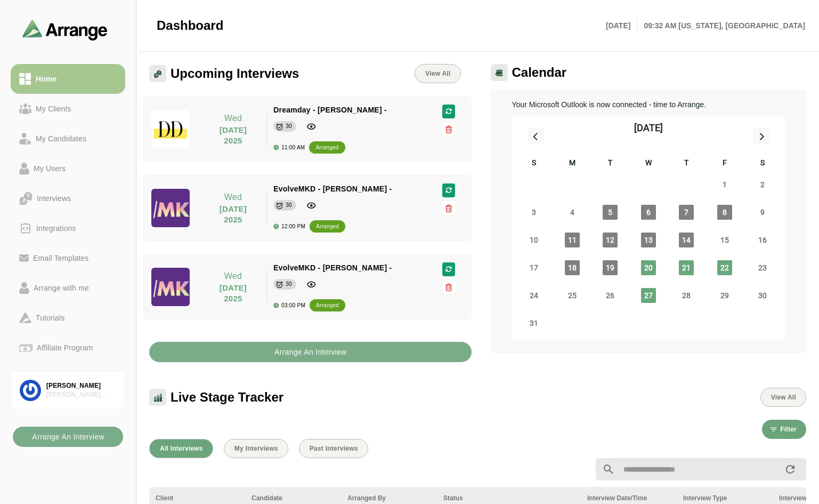 This screenshot has width=819, height=504. Describe the element at coordinates (725, 295) in the screenshot. I see `span: Friday, August 29, 2025` at that location.